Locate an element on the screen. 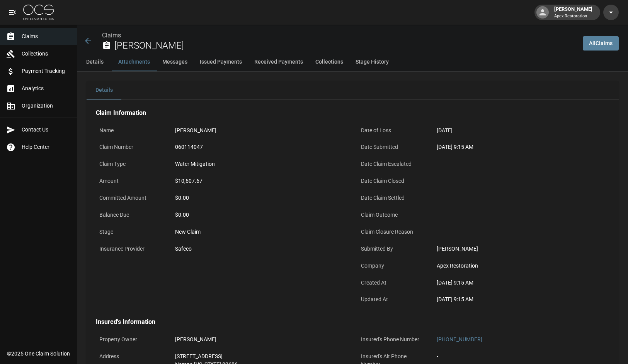 This screenshot has width=628, height=364. button: Issued Payments is located at coordinates (221, 62).